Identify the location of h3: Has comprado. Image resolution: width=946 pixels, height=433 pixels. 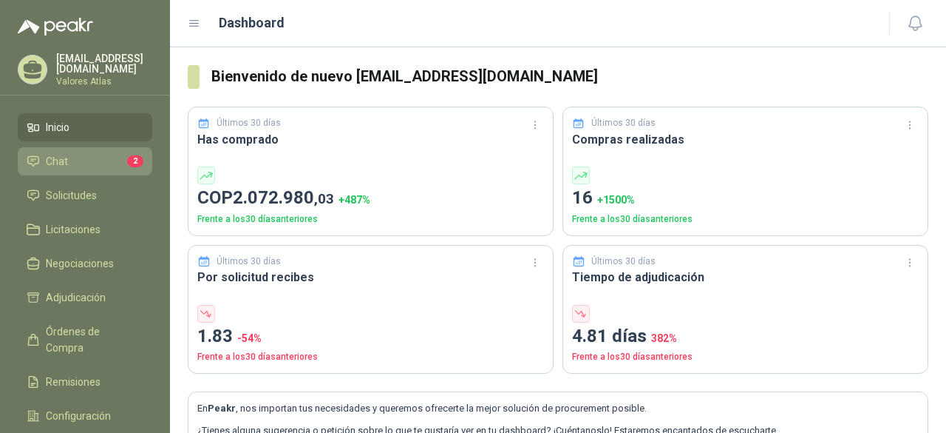
(370, 139).